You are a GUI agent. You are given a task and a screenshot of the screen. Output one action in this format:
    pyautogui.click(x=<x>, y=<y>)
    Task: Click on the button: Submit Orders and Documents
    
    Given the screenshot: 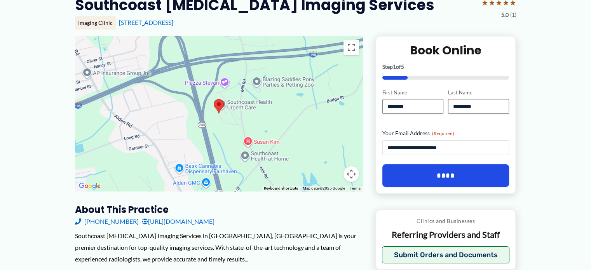 What is the action you would take?
    pyautogui.click(x=446, y=255)
    